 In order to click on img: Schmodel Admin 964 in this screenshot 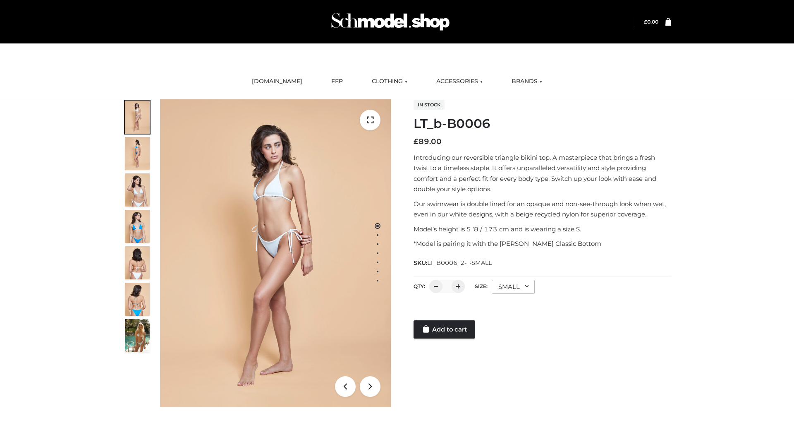, I will do `click(390, 21)`.